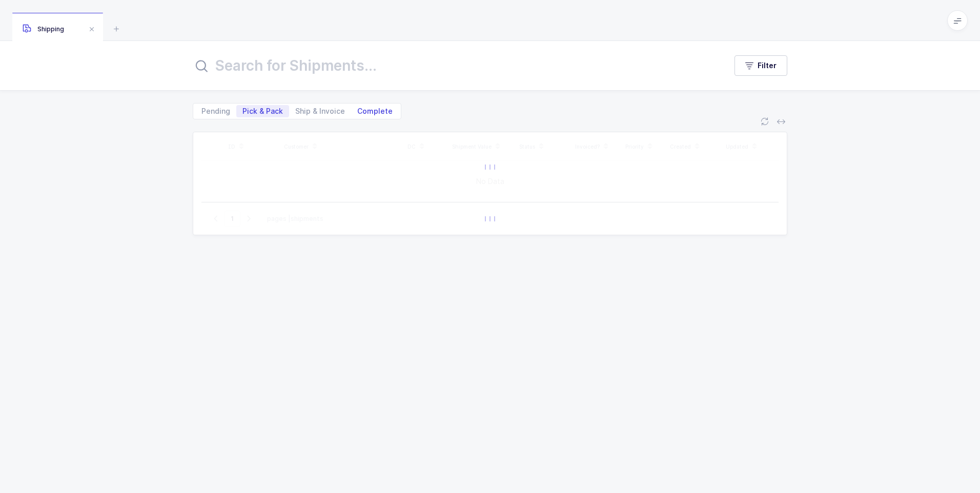  What do you see at coordinates (262, 111) in the screenshot?
I see `span: Pick & Pack` at bounding box center [262, 111].